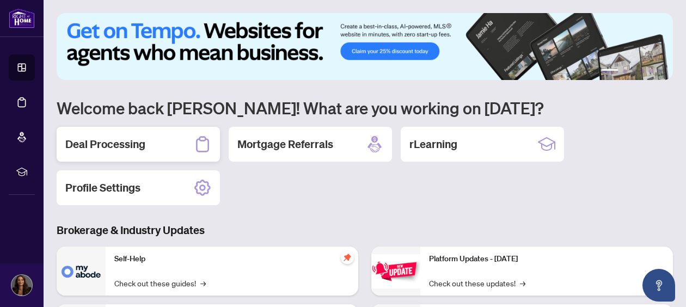 This screenshot has height=307, width=686. What do you see at coordinates (659, 71) in the screenshot?
I see `button: 6` at bounding box center [659, 71].